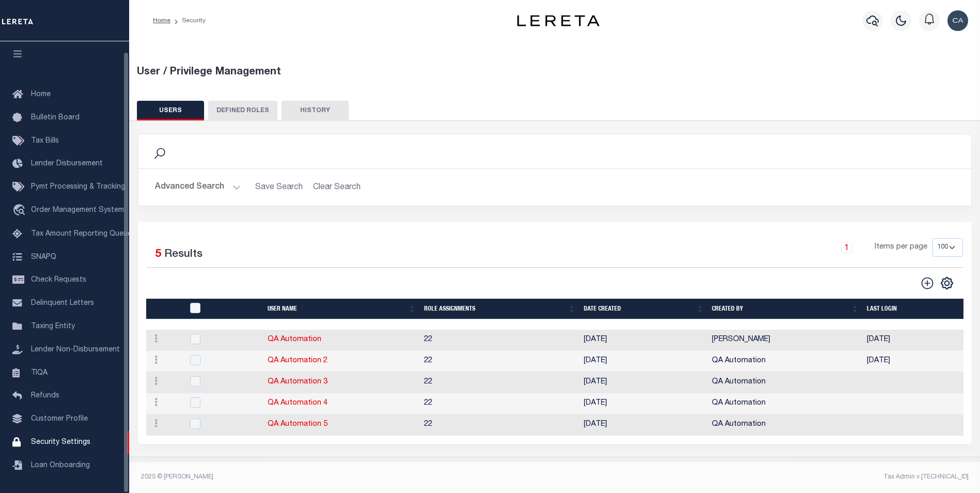  I want to click on a: QA Automation 3, so click(297, 382).